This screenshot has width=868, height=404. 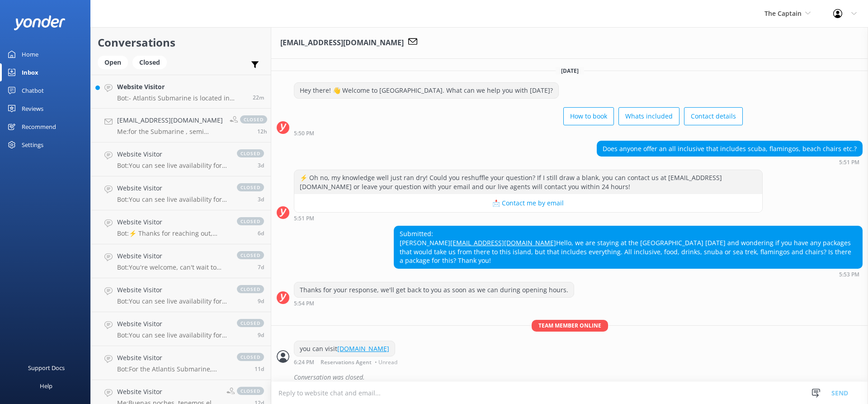 What do you see at coordinates (713, 116) in the screenshot?
I see `button: Contact details` at bounding box center [713, 116].